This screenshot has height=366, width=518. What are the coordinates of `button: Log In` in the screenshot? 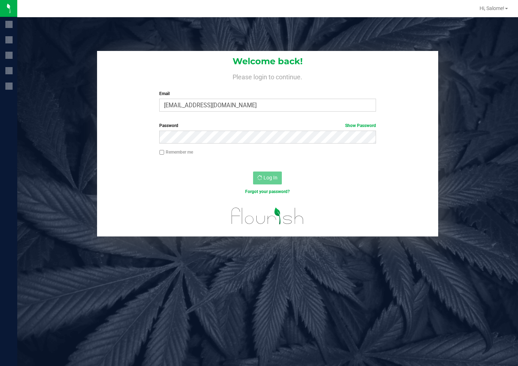 It's located at (267, 178).